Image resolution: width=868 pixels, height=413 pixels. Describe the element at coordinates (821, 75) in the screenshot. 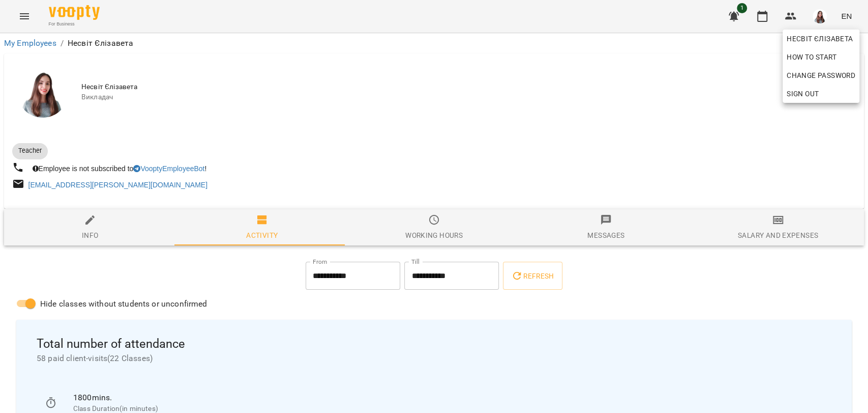

I see `span: Change Password` at that location.